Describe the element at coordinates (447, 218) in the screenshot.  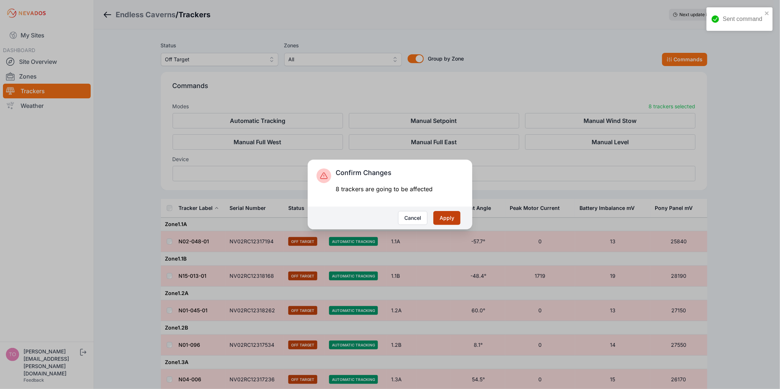
I see `button: Apply` at that location.